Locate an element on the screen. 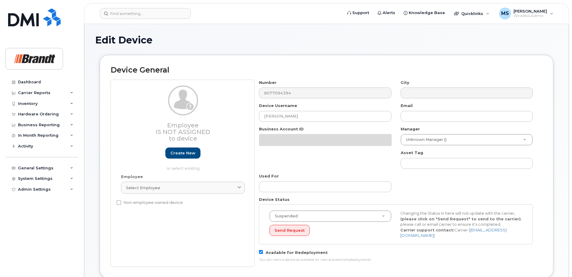 The width and height of the screenshot is (572, 277). a: Create new is located at coordinates (183, 153).